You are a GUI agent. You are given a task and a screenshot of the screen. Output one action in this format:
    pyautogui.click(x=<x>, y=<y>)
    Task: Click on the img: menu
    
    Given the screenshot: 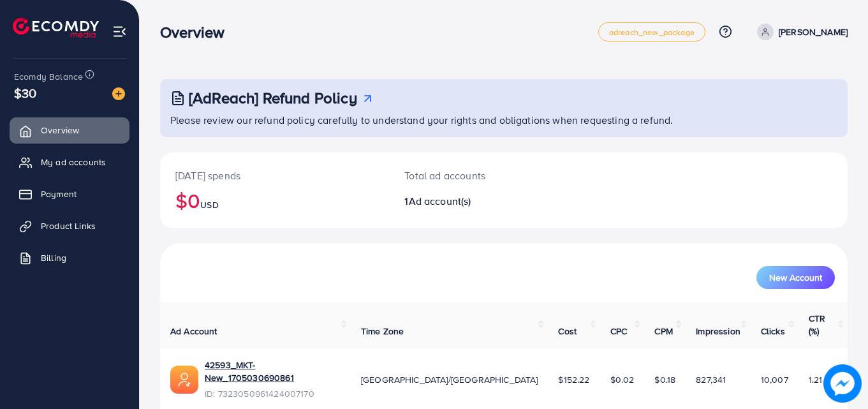 What is the action you would take?
    pyautogui.click(x=119, y=31)
    